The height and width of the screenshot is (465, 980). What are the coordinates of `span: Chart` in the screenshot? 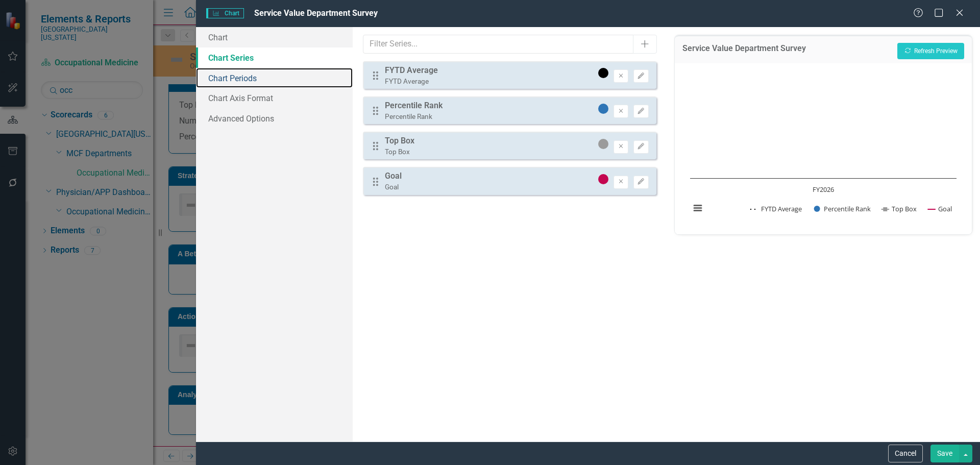 It's located at (225, 13).